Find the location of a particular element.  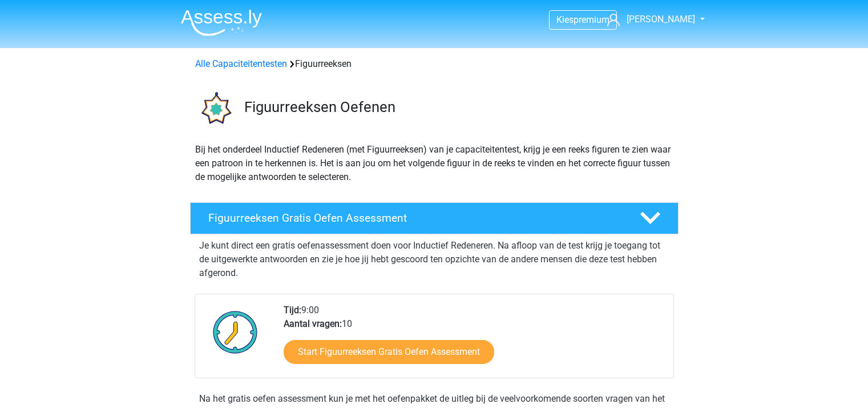

img: Klok is located at coordinates (235, 332).